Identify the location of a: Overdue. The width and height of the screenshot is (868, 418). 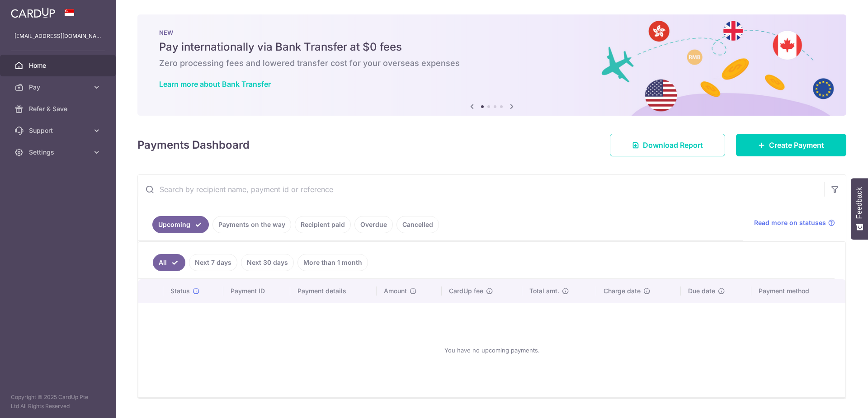
(373, 225).